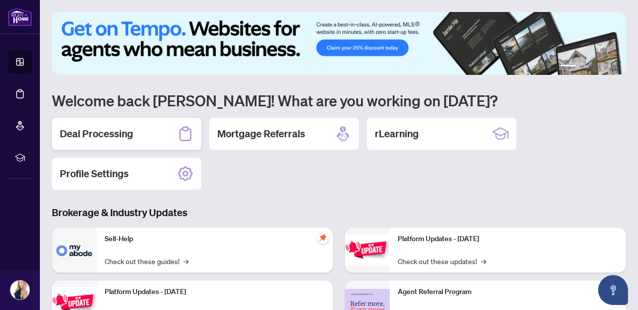  Describe the element at coordinates (442, 261) in the screenshot. I see `a: Check out these updates!→` at that location.